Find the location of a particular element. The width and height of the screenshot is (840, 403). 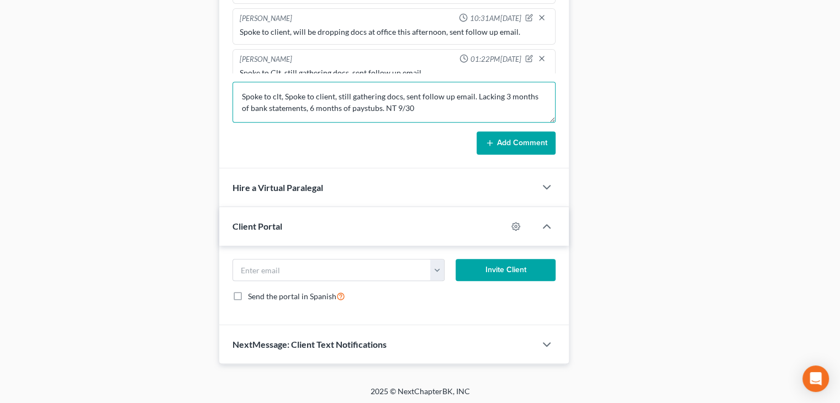

div: Spoke to client, will be dropping docs at office this afternoon, sent follow up email. is located at coordinates (394, 32).